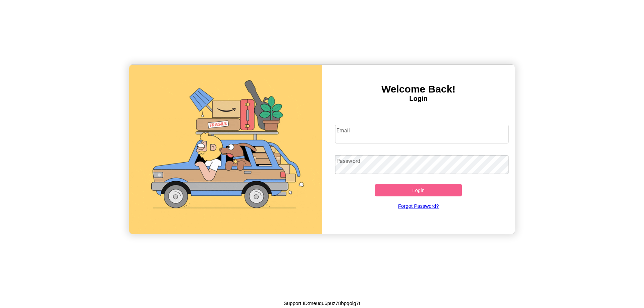 The image size is (644, 308). Describe the element at coordinates (418, 89) in the screenshot. I see `h3: Welcome Back!` at that location.